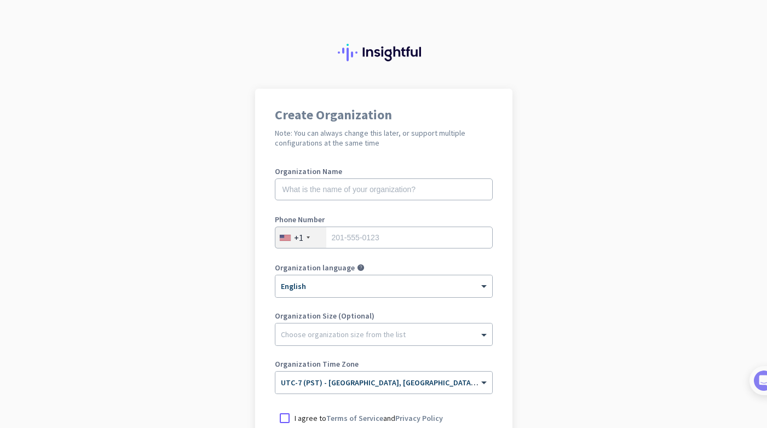 This screenshot has height=428, width=767. What do you see at coordinates (419, 418) in the screenshot?
I see `a: Privacy Policy` at bounding box center [419, 418].